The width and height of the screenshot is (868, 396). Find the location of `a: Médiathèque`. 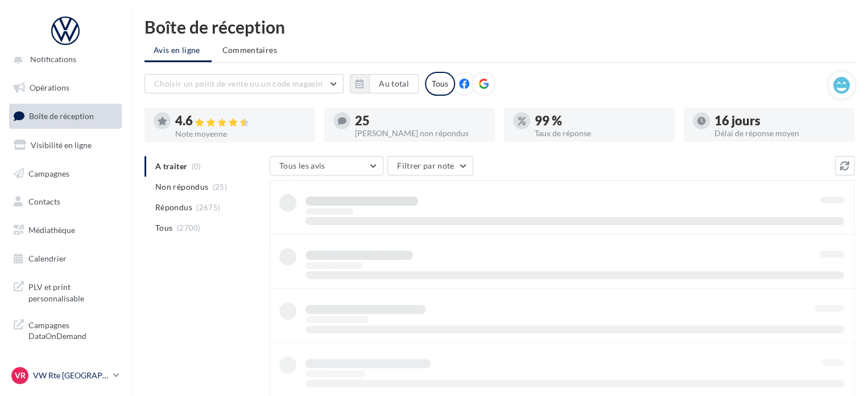

a: Médiathèque is located at coordinates (65, 230).